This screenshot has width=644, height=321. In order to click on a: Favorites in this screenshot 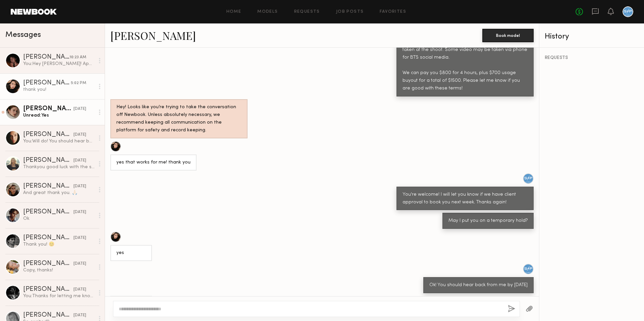, I will do `click(393, 12)`.